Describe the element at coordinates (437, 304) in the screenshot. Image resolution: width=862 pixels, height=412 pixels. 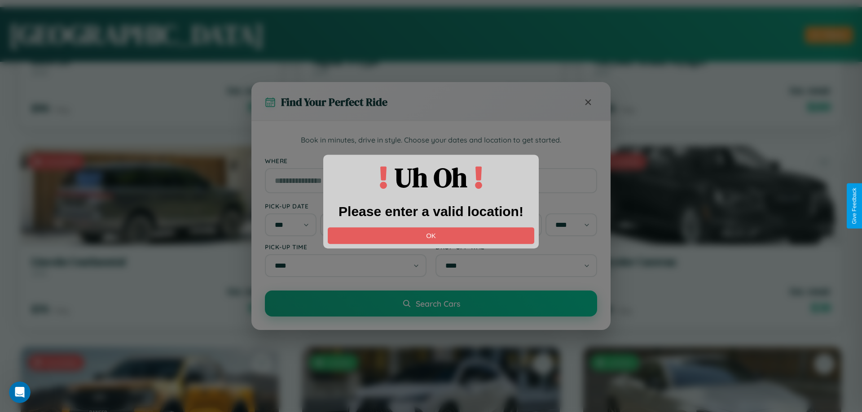
I see `span: Search Cars` at that location.